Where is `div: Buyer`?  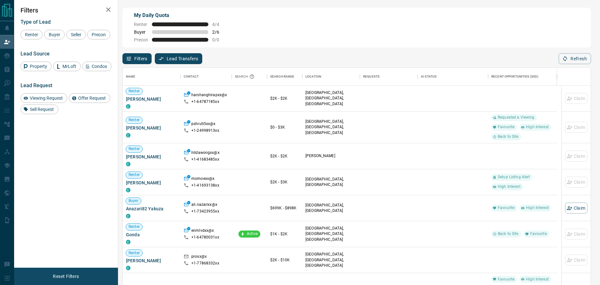 div: Buyer is located at coordinates (55, 35).